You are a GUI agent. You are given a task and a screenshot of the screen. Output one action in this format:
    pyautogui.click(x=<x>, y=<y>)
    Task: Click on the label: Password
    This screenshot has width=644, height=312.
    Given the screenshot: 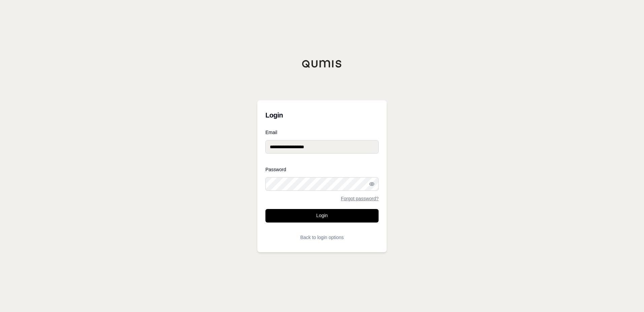 What is the action you would take?
    pyautogui.click(x=322, y=169)
    